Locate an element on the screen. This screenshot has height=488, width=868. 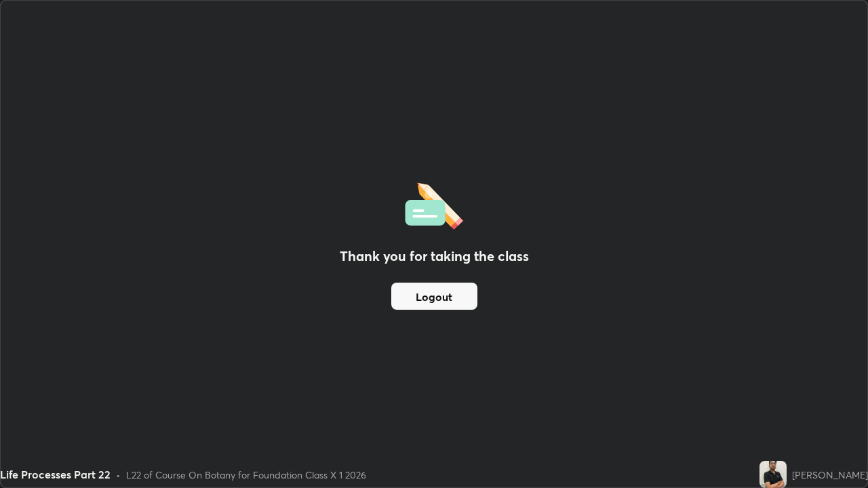
img: b2da9b2492c24f11b274d36eb37de468.jpg is located at coordinates (773, 474).